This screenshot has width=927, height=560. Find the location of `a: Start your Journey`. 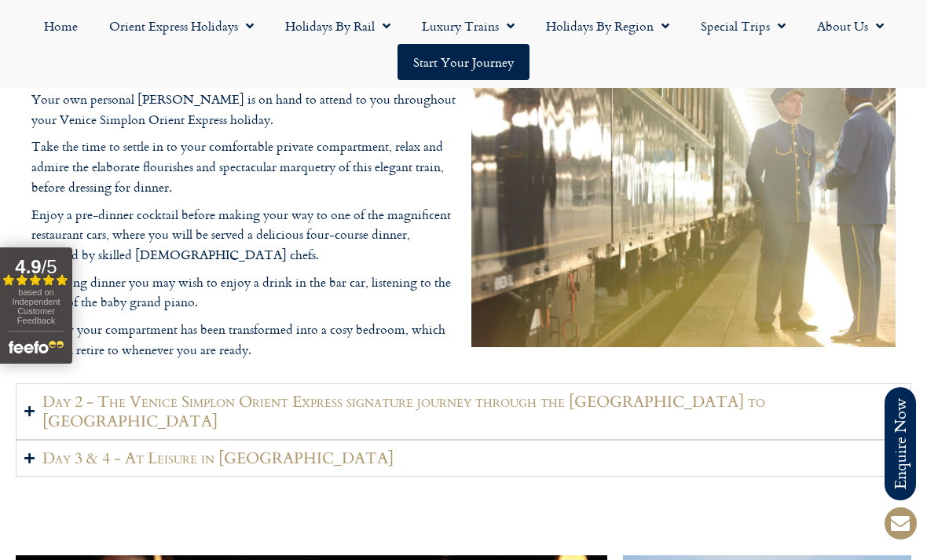

a: Start your Journey is located at coordinates (464, 62).